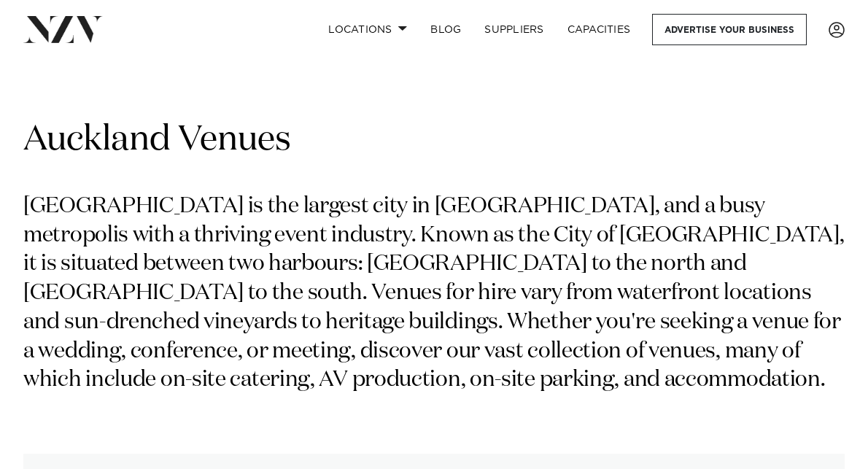  Describe the element at coordinates (63, 29) in the screenshot. I see `img: nzv-logo.png` at that location.